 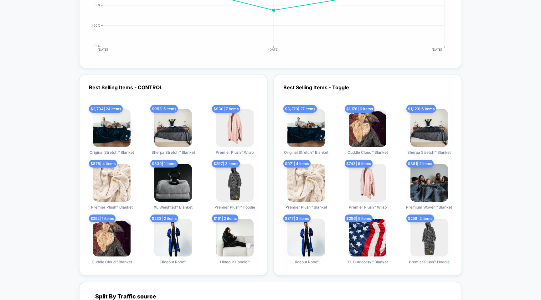 What do you see at coordinates (103, 163) in the screenshot?
I see `span: $ 878 | 4 items` at bounding box center [103, 163].